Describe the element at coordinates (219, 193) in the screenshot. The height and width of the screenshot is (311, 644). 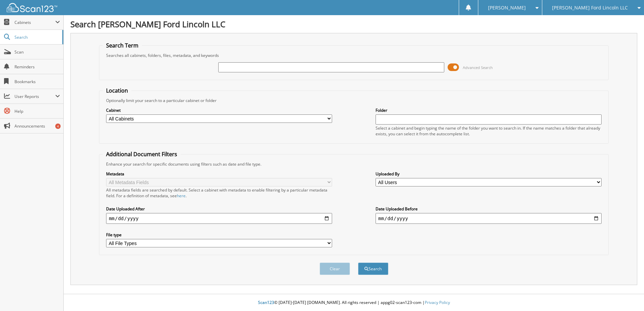
I see `div: All metadata fields are searched by default. Select a cabinet with metadata to enable filtering b...` at that location.